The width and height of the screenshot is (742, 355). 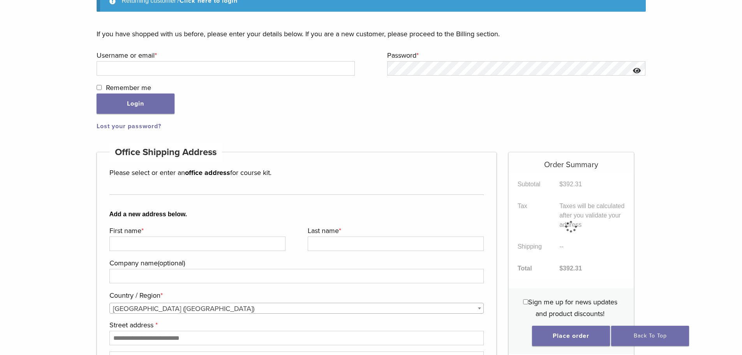 I want to click on button: Place order, so click(x=571, y=336).